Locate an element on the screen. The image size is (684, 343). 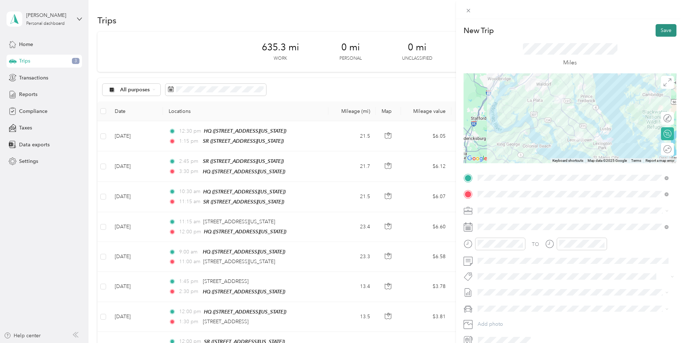
a: Report a map error is located at coordinates (660, 160).